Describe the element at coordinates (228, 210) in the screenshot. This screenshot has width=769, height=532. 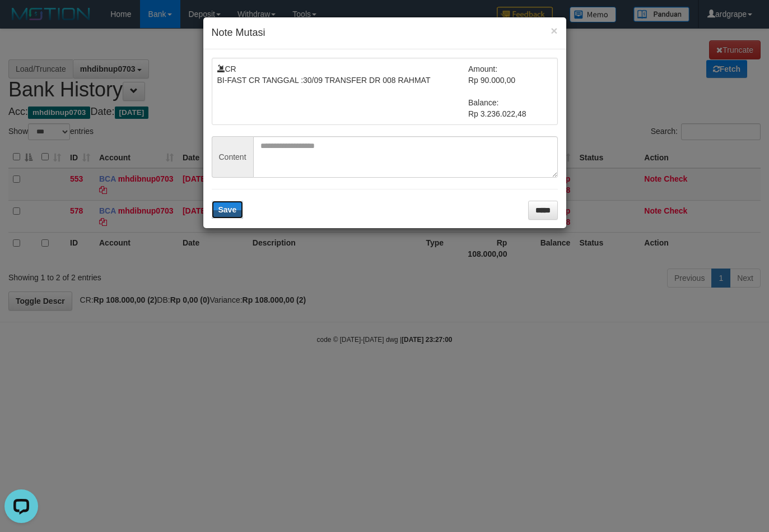
I see `button: Save` at that location.